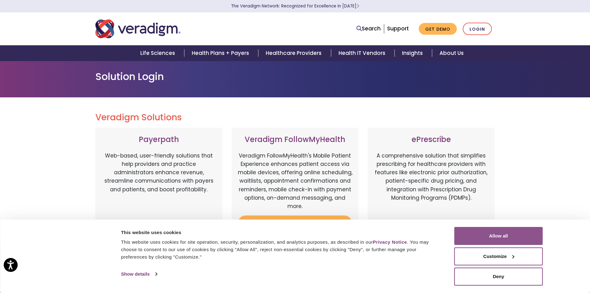  Describe the element at coordinates (138, 29) in the screenshot. I see `img: Veradigm logo` at that location.